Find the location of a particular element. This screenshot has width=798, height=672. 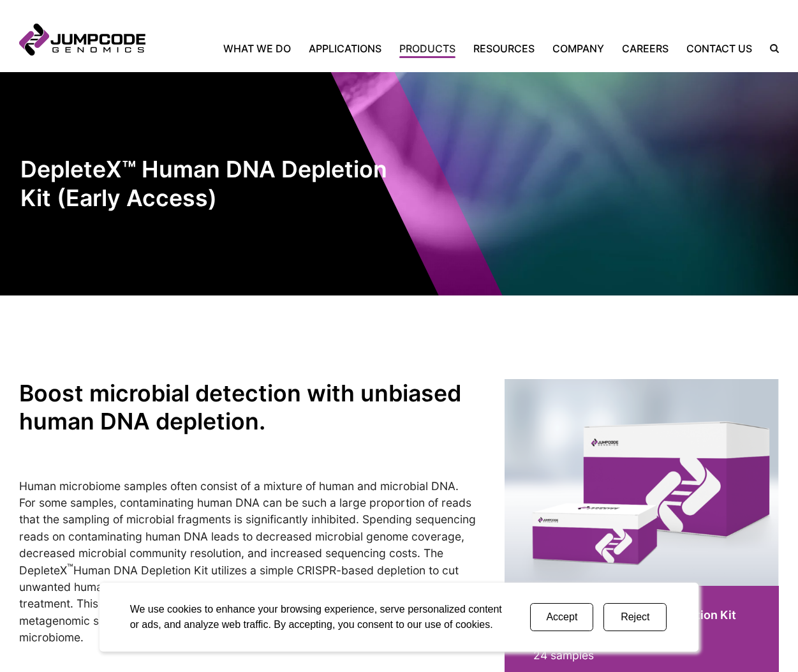

h2: Boost microbial detection with unbiased human DNA depletion. is located at coordinates (248, 407).